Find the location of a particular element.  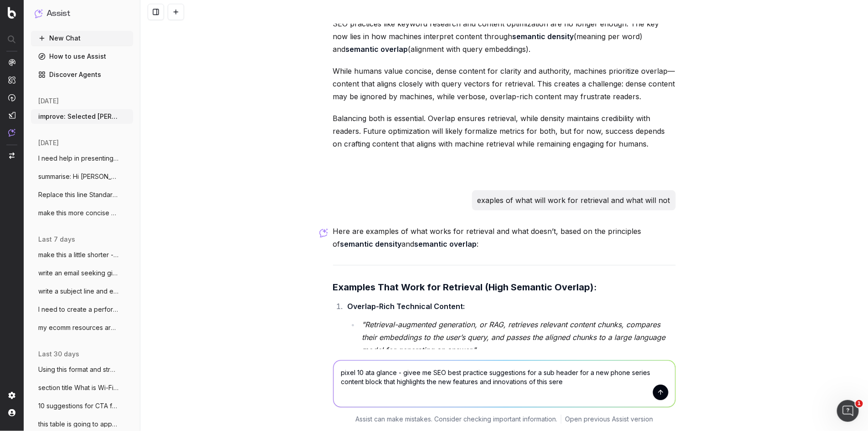

img: Botify assist logo is located at coordinates (323, 233).